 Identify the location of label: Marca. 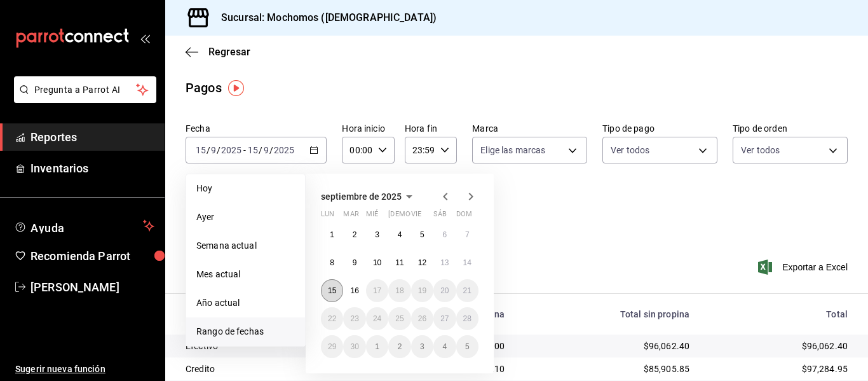
(529, 129).